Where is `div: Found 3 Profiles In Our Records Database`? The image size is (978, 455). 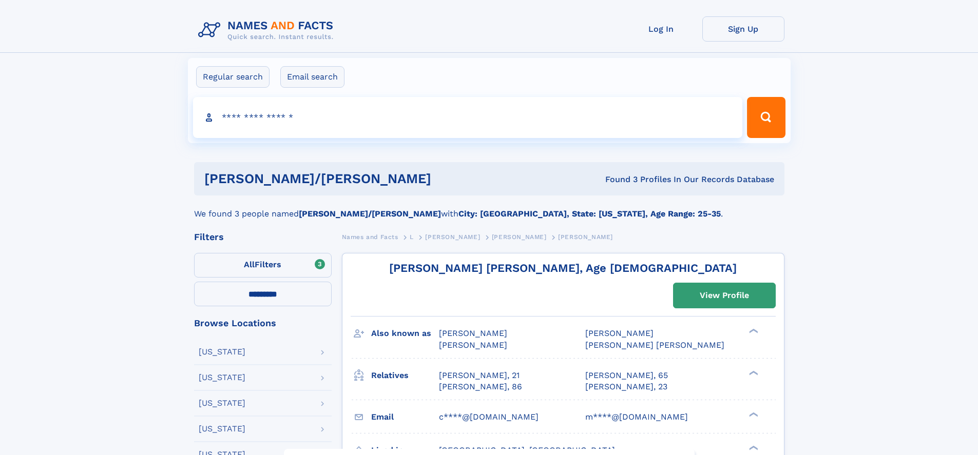
div: Found 3 Profiles In Our Records Database is located at coordinates (646, 180).